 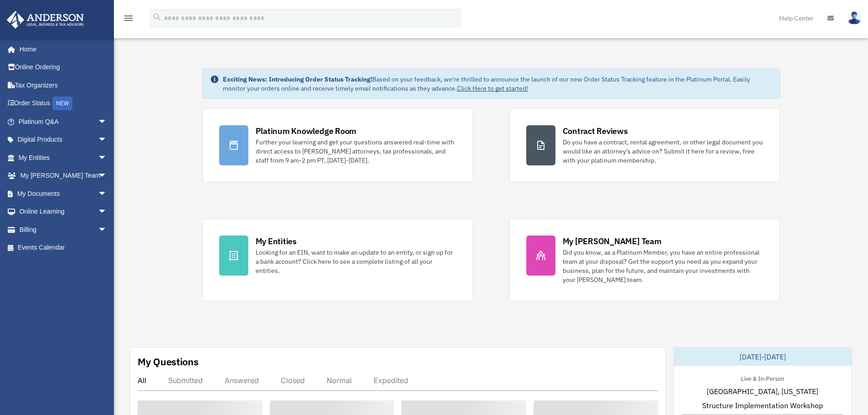 What do you see at coordinates (663, 151) in the screenshot?
I see `div: Do you have a contract, rental agreement, or other legal document you would like an attorney's ad...` at bounding box center [663, 151].